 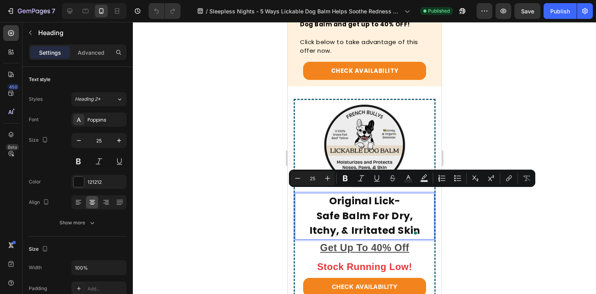 What do you see at coordinates (38, 289) in the screenshot?
I see `div: Padding` at bounding box center [38, 289].